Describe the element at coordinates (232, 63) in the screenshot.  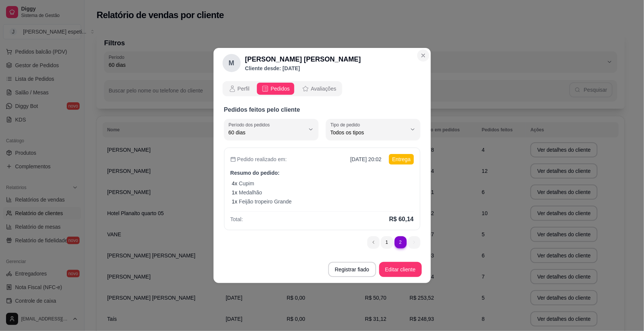
I see `div: M` at that location.